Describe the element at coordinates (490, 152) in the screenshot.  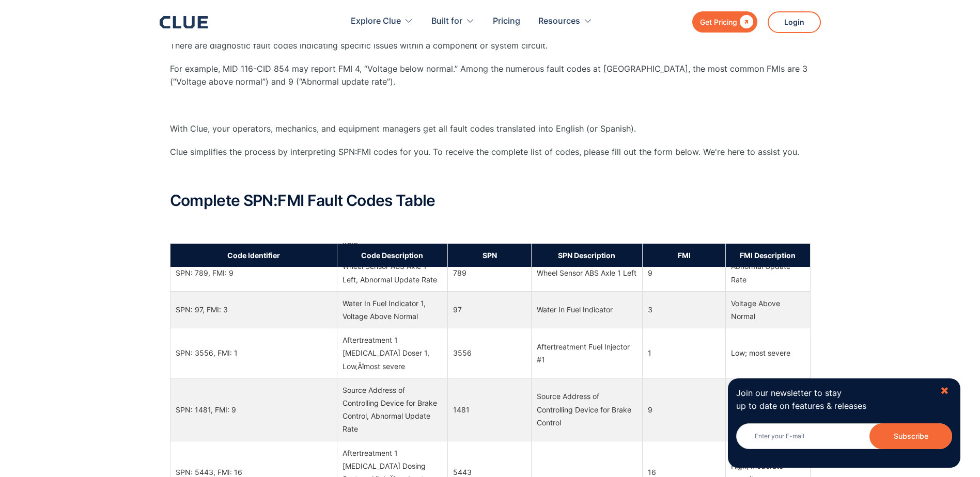
I see `p: Clue simplifies the process by interpreting SPN:FMI codes for you. To receive the complete list o...` at that location.